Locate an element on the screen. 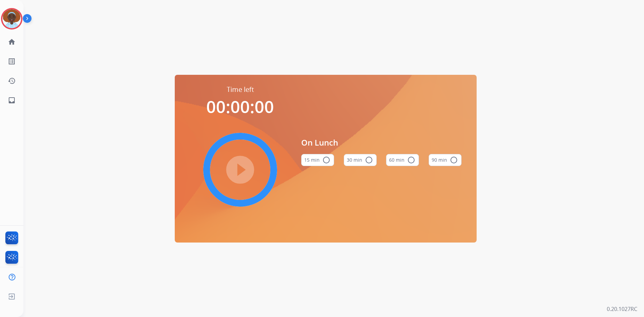  button: 60 min is located at coordinates (403, 160).